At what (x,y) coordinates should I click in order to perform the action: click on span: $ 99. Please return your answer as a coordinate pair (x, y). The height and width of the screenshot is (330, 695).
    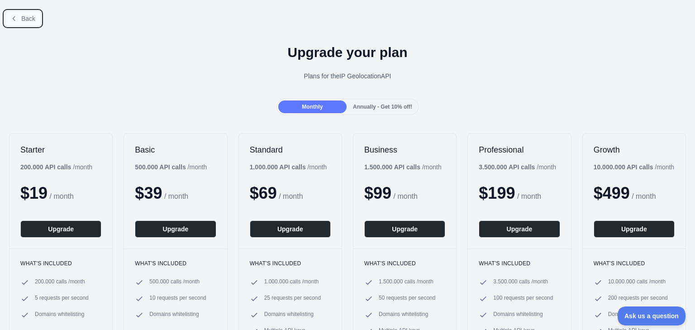
    Looking at the image, I should click on (378, 193).